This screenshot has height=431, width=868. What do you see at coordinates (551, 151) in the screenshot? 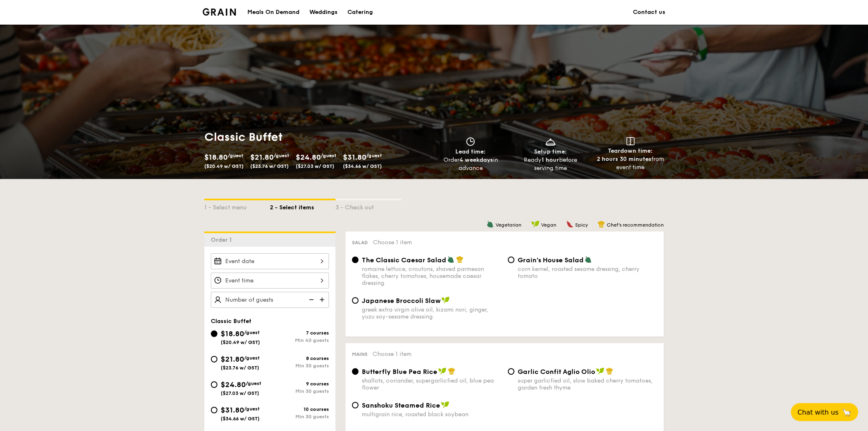
I see `span: Setup time:` at bounding box center [551, 151].